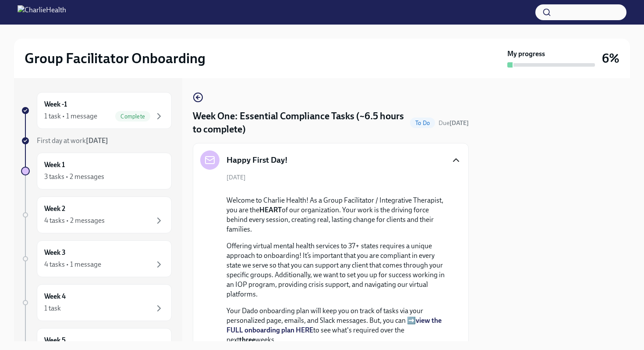 This screenshot has height=350, width=644. I want to click on a: Week 13 tasks • 2 messages, so click(96, 171).